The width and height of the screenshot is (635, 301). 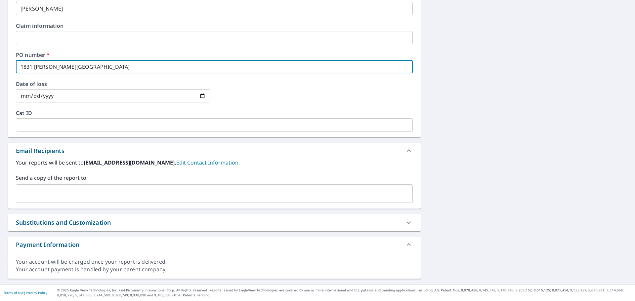 I want to click on label: PO number, so click(x=214, y=55).